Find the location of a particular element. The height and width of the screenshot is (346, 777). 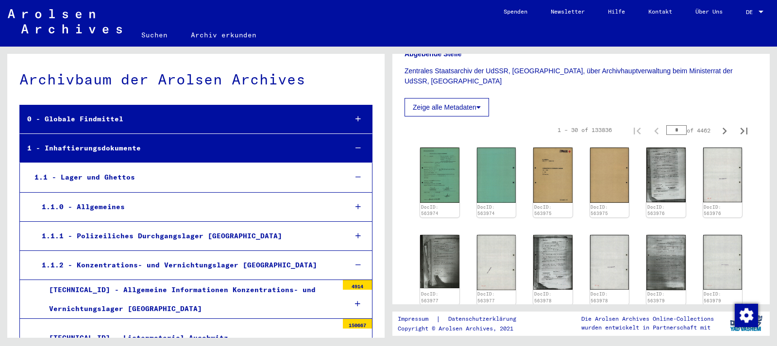

div: 1.1.0 - Allgemeines is located at coordinates (187, 207).